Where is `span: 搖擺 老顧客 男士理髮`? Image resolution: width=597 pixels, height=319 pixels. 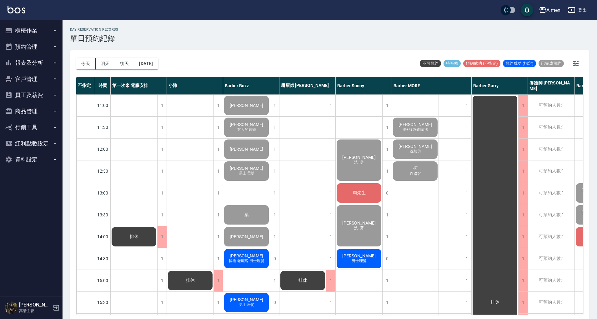
span: 搖擺 老顧客 男士理髮 is located at coordinates (247, 261).